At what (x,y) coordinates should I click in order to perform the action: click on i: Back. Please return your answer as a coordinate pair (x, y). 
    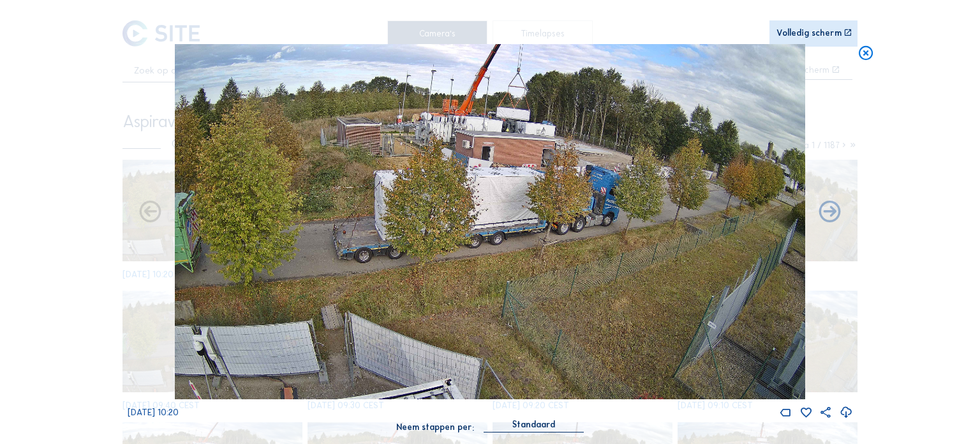
    Looking at the image, I should click on (829, 212).